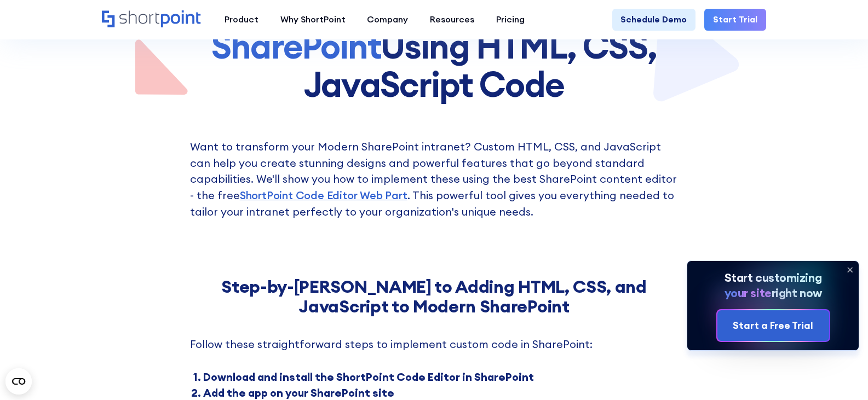 This screenshot has height=400, width=868. Describe the element at coordinates (772, 326) in the screenshot. I see `div: Start a Free Trial` at that location.